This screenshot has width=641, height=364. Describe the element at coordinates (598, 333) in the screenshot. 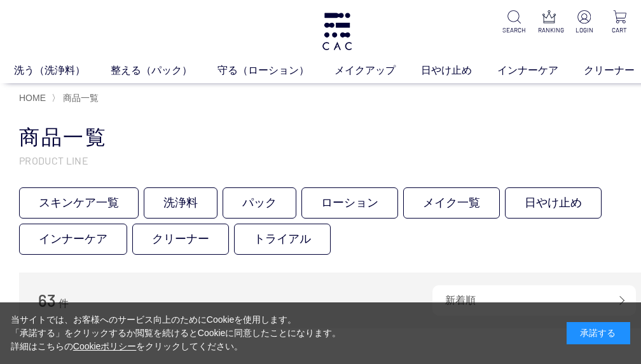

I see `div: 承諾する` at that location.